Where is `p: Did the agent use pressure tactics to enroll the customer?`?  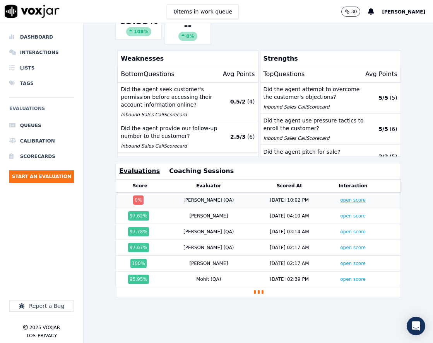 p: Did the agent use pressure tactics to enroll the customer? is located at coordinates (314, 125).